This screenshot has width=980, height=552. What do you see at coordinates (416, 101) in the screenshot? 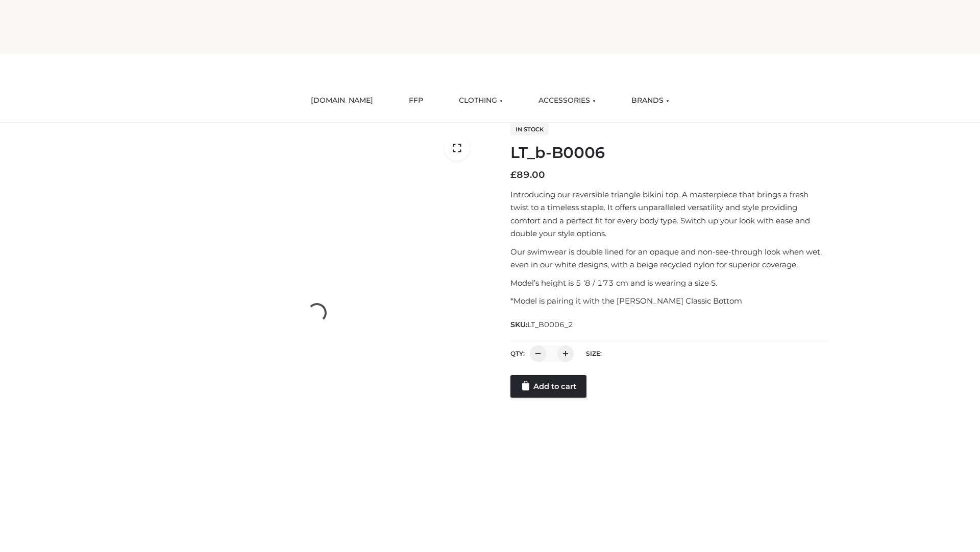
I see `a: FFP` at bounding box center [416, 101].